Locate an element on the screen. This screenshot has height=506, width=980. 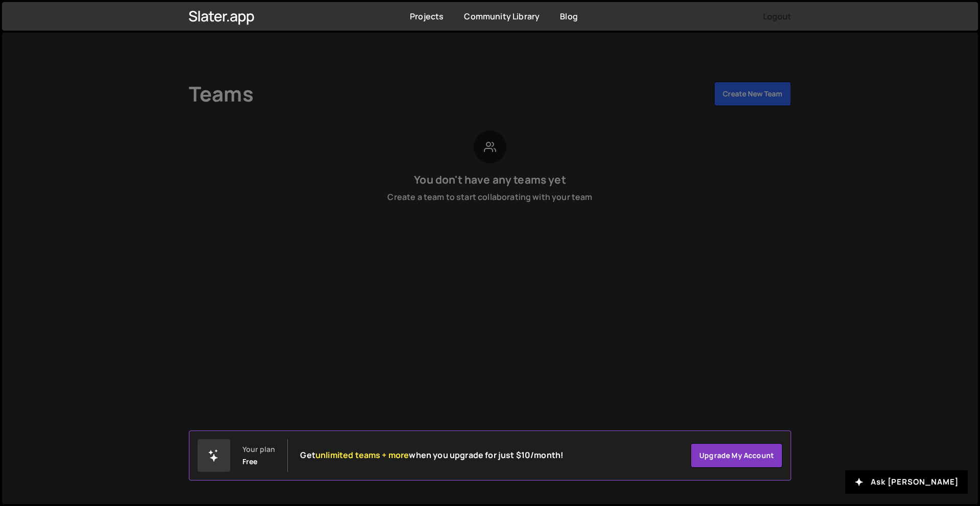
a: Projects is located at coordinates (427, 16).